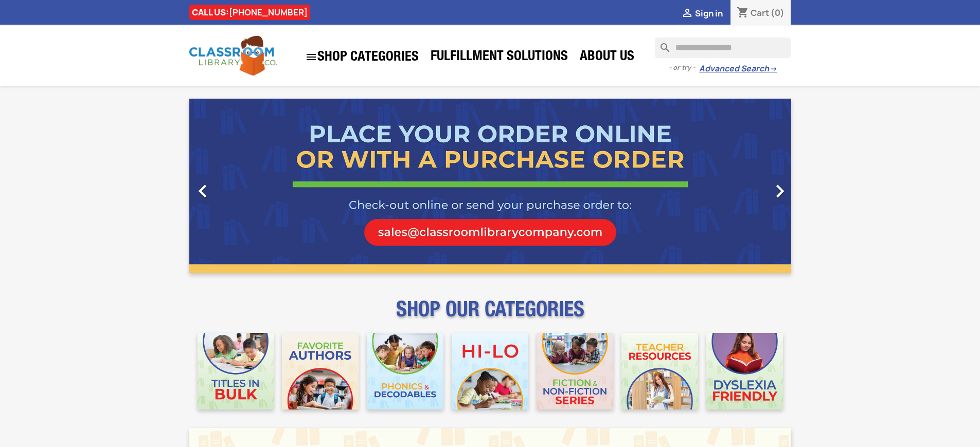  Describe the element at coordinates (702, 13) in the screenshot. I see `a:  Sign in` at that location.